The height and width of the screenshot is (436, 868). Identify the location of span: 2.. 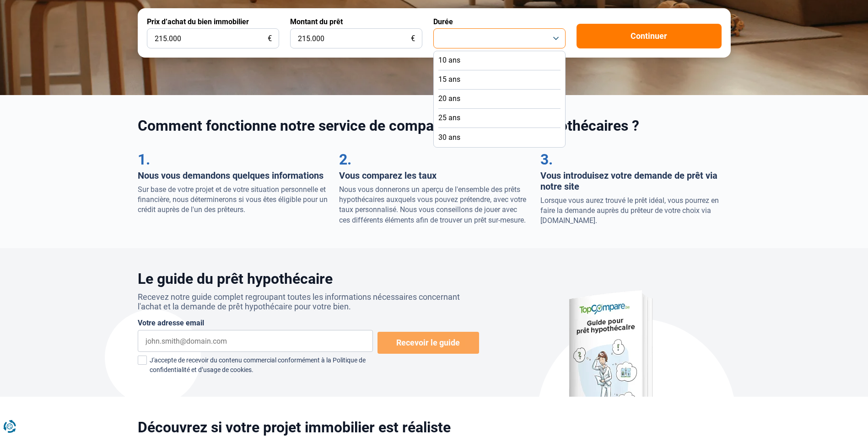
(345, 160).